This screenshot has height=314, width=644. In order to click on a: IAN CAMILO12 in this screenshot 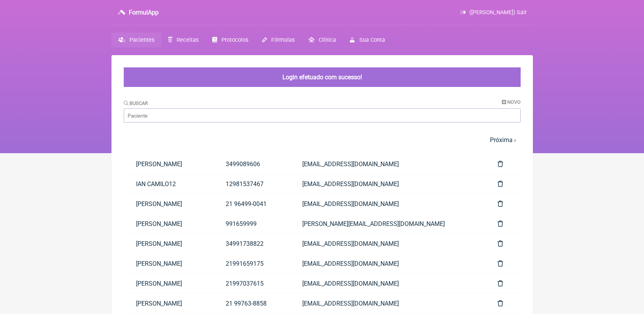, I will do `click(169, 184)`.